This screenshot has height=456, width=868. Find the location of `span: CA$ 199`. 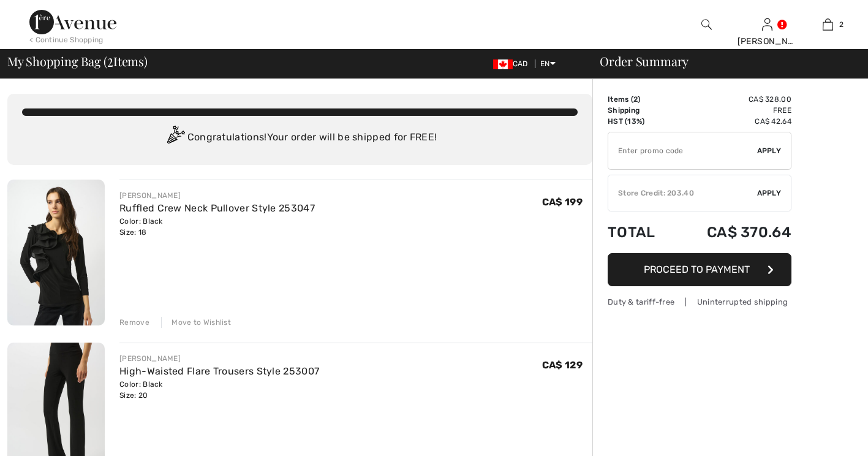

span: CA$ 199 is located at coordinates (562, 201).